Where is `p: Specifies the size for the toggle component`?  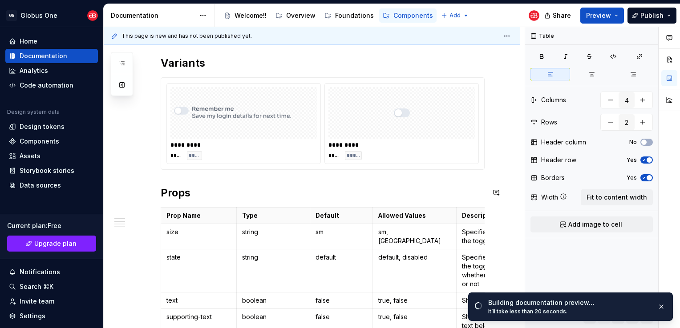
p: Specifies the size for the toggle component is located at coordinates (496, 237).